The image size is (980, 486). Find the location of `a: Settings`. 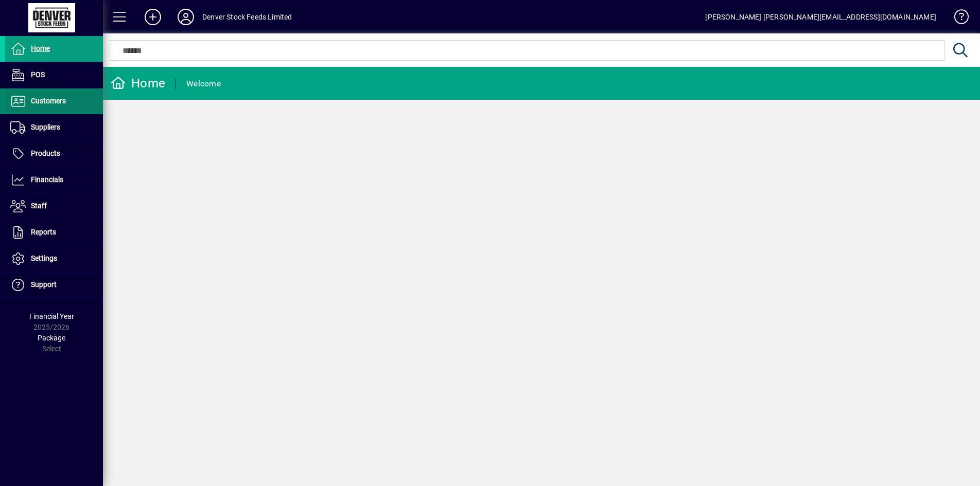

a: Settings is located at coordinates (54, 259).